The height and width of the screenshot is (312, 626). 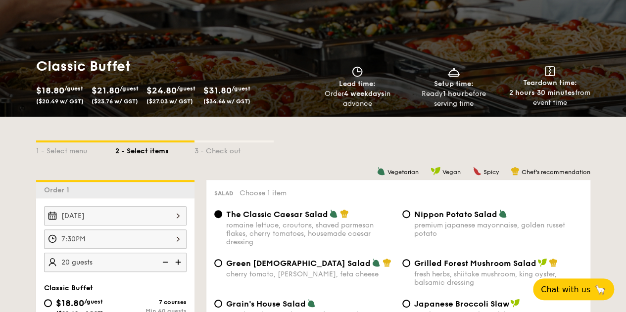 What do you see at coordinates (462, 304) in the screenshot?
I see `span: Japanese Broccoli Slaw` at bounding box center [462, 304].